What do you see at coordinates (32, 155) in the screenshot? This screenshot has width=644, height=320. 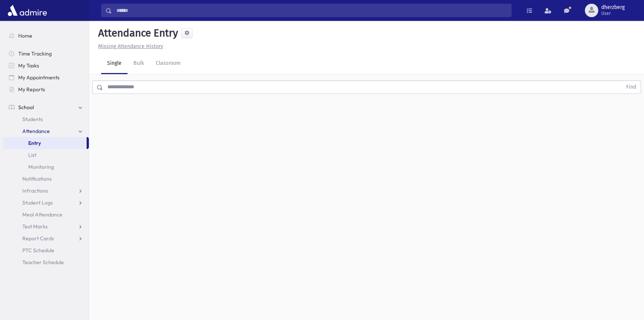 I see `span: List` at bounding box center [32, 155].